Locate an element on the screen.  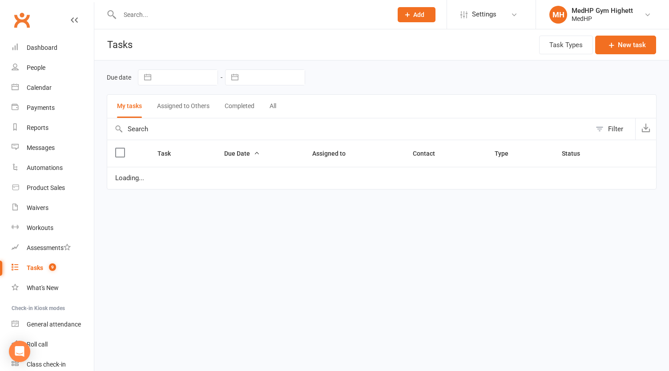
a: Workouts is located at coordinates (53, 228).